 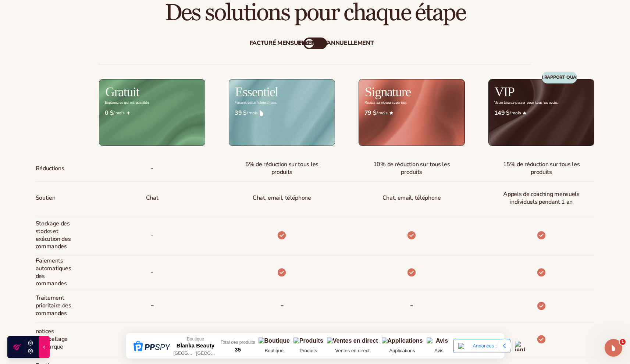 What do you see at coordinates (541, 197) in the screenshot?
I see `font: Appels de coaching mensuels individuels pendant 1 an` at bounding box center [541, 197].